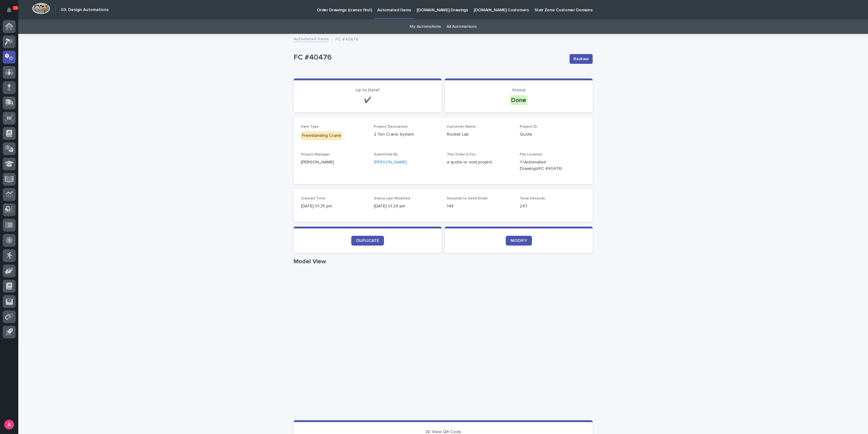  I want to click on button: users-avatar, so click(9, 425).